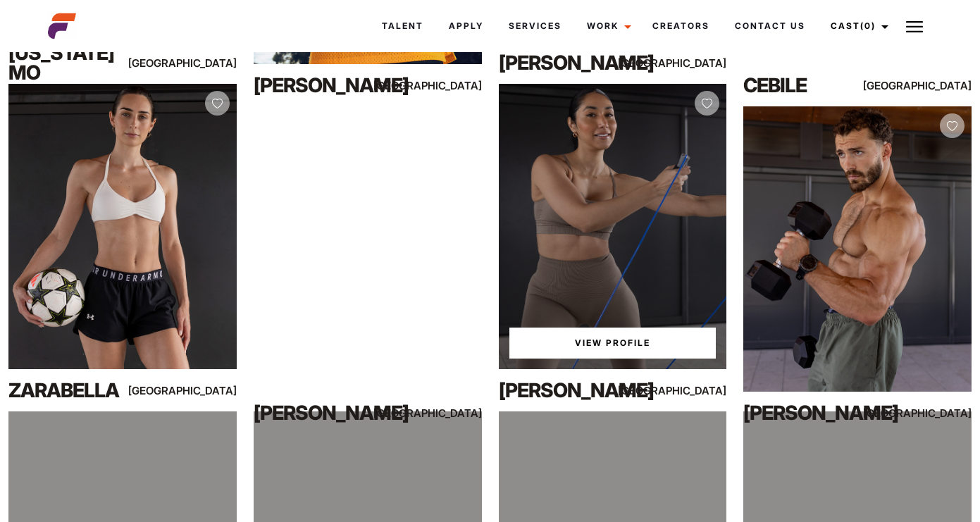 The width and height of the screenshot is (980, 522). Describe the element at coordinates (811, 85) in the screenshot. I see `div: Cebile` at that location.